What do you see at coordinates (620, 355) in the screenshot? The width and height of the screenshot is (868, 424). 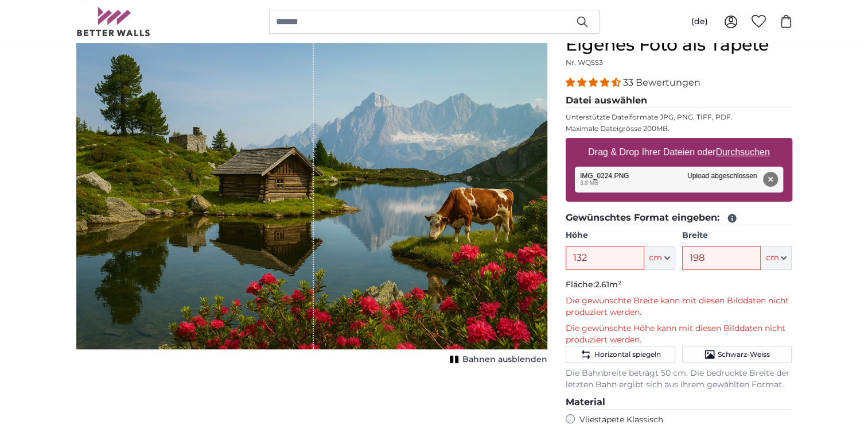 I see `button: Horizontal spiegeln` at bounding box center [620, 355].